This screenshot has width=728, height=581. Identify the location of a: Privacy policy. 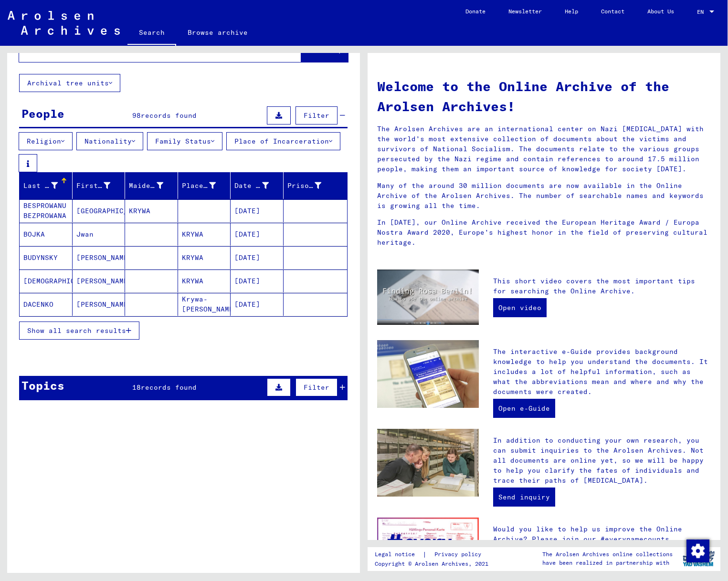
(460, 554).